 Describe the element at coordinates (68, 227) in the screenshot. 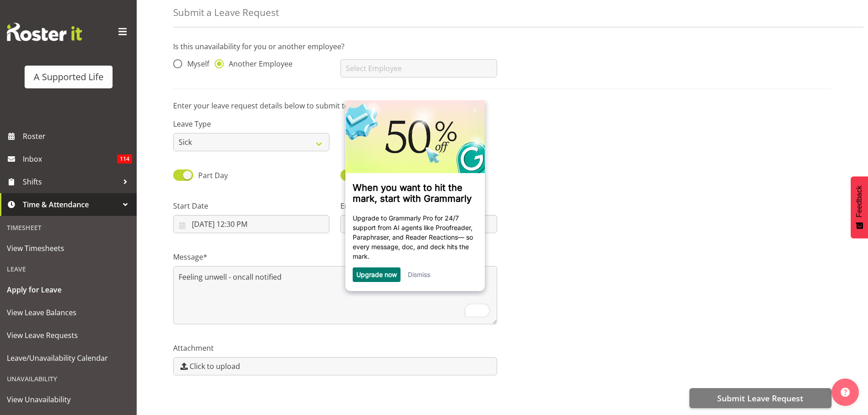

I see `div: Timesheet` at that location.